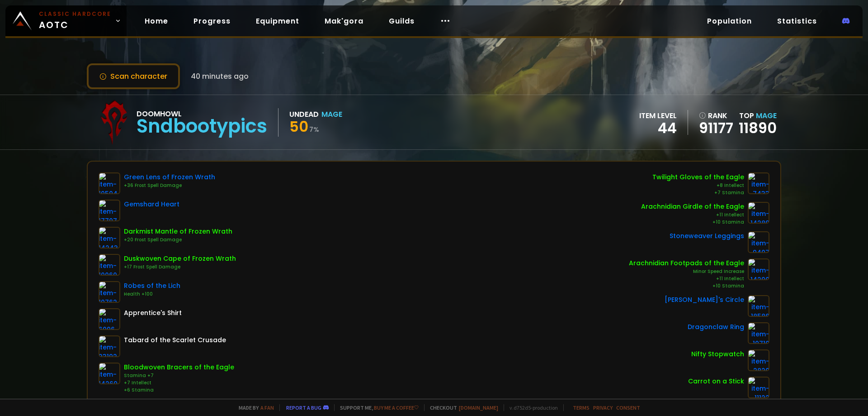 The image size is (868, 416). Describe the element at coordinates (396, 407) in the screenshot. I see `a: Buy me a coffee` at that location.